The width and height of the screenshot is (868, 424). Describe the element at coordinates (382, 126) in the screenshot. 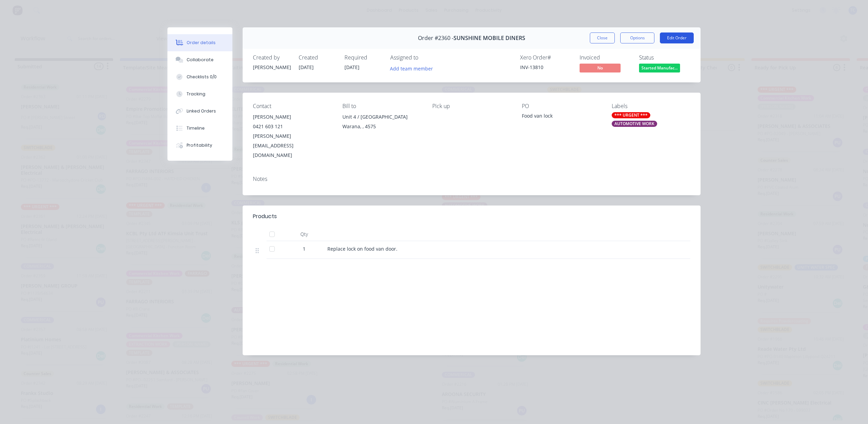

I see `div: Warana, , 4575` at that location.